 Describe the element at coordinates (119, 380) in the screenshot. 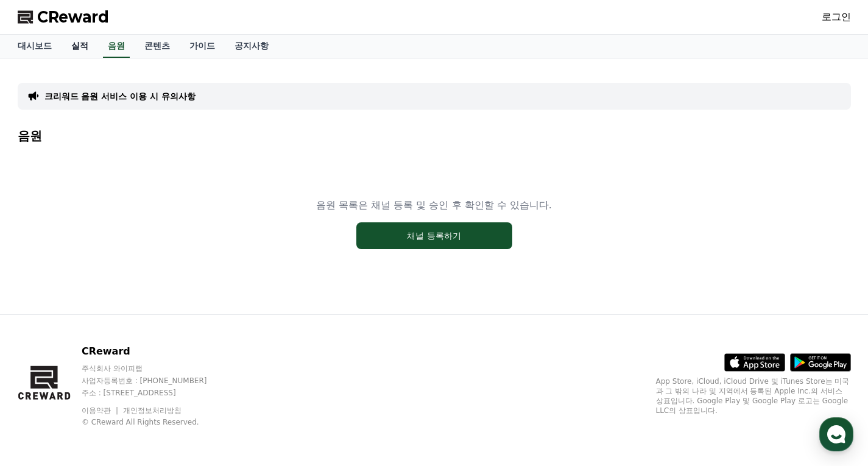

I see `a: 대화` at that location.